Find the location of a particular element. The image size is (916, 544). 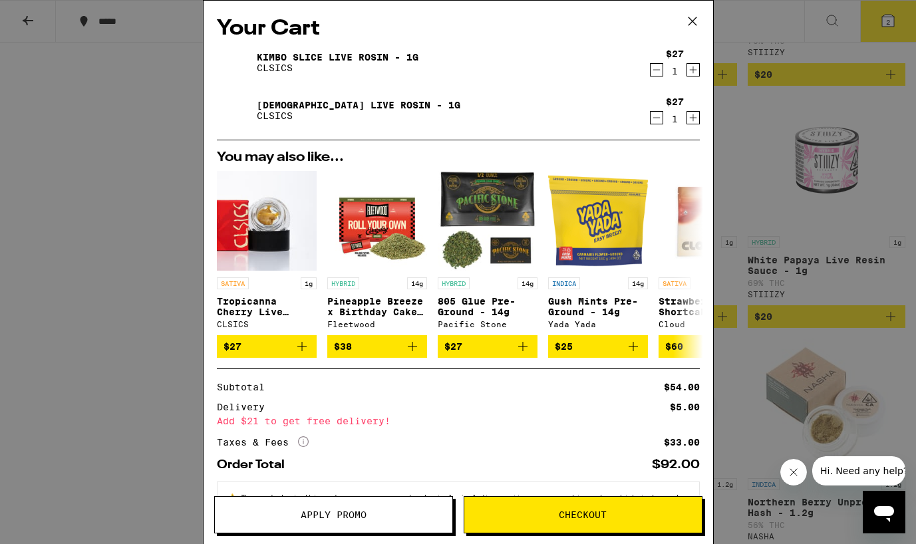

div: Order Total is located at coordinates (255, 465).